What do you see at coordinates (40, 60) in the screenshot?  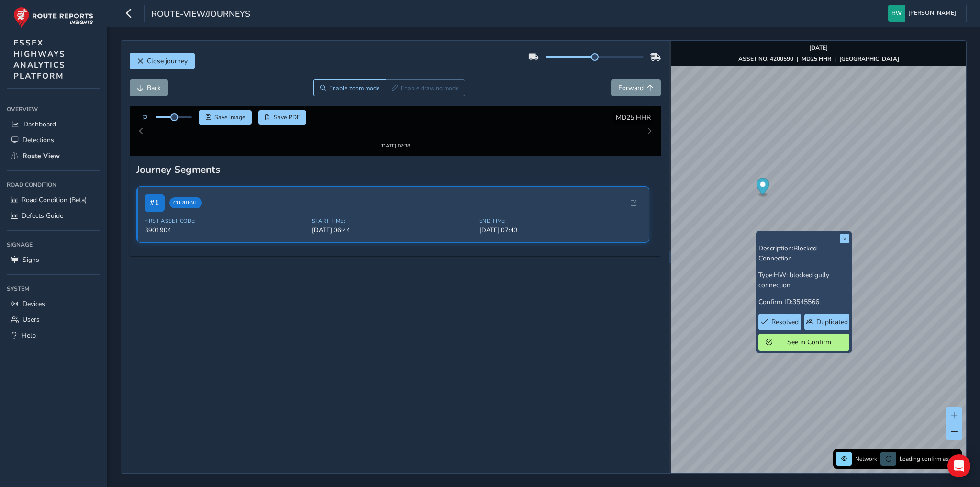 I see `span: ESSEX HIGHWAYS ANALYTICS PLATFORM` at bounding box center [40, 60].